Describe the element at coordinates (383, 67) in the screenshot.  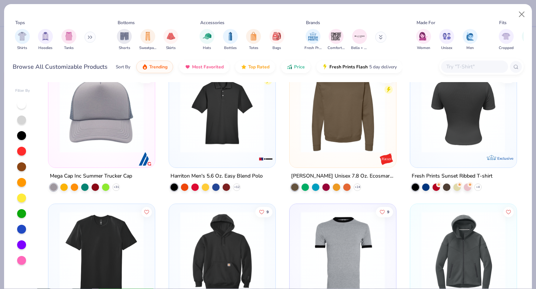
I see `span: 5 day delivery` at that location.